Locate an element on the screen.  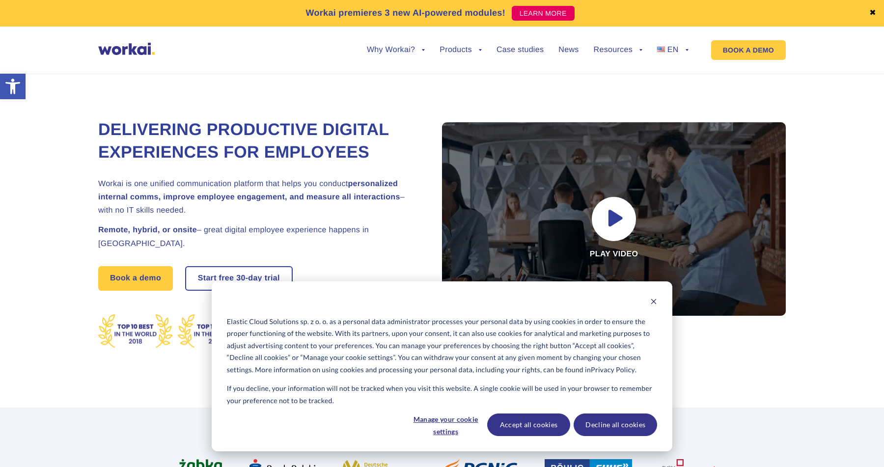
a: Privacy Policy is located at coordinates (613, 370).